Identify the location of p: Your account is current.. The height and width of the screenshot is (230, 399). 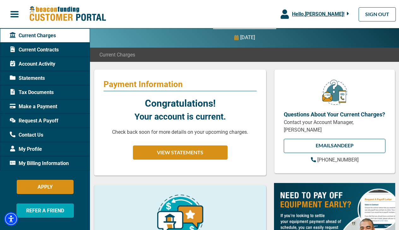
(180, 117).